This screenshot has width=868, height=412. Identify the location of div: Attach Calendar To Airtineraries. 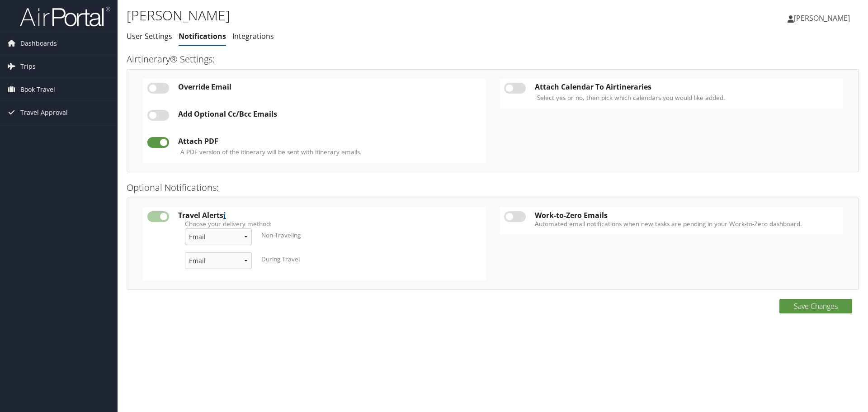
(686, 87).